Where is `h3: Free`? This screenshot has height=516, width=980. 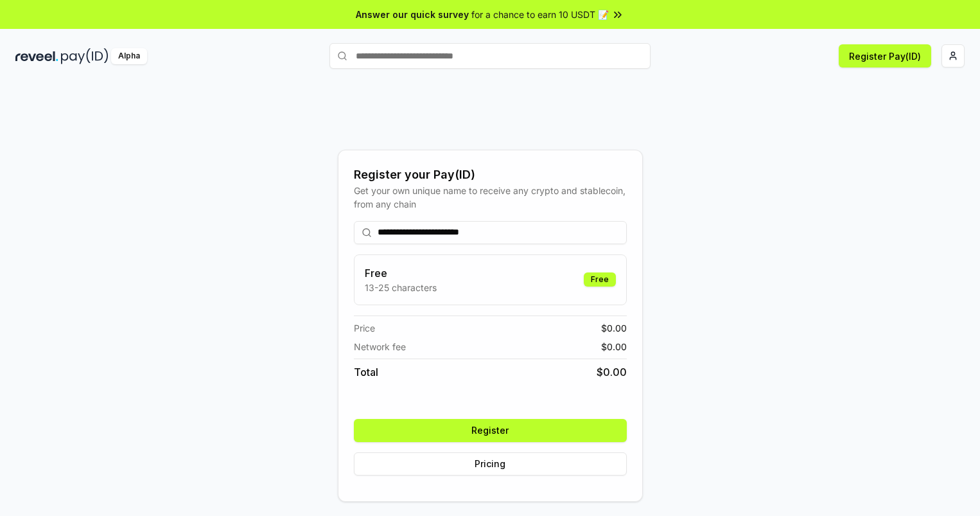 h3: Free is located at coordinates (401, 273).